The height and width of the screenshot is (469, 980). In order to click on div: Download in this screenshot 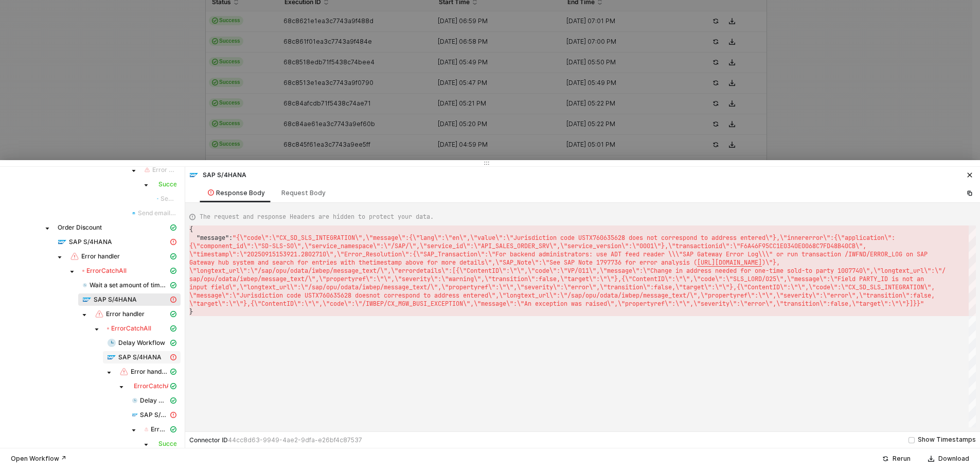, I will do `click(954, 459)`.